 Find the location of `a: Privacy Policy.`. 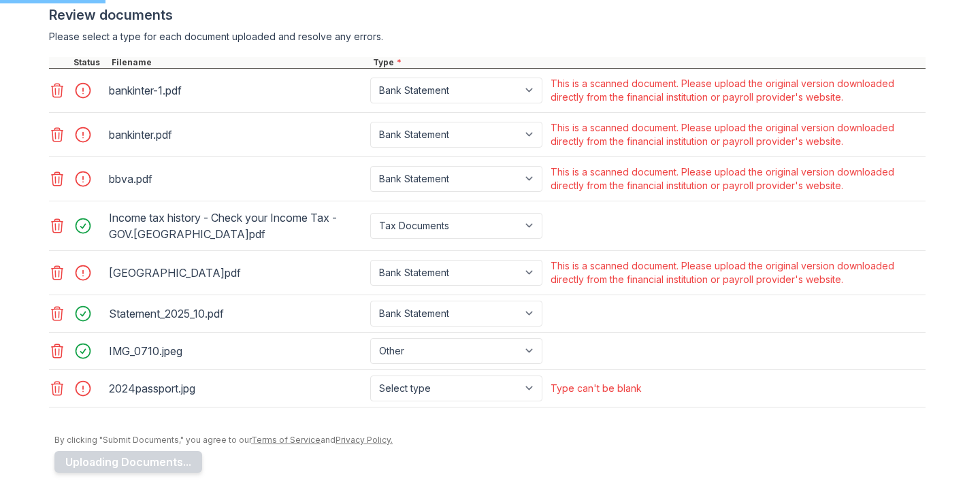

a: Privacy Policy. is located at coordinates (364, 440).